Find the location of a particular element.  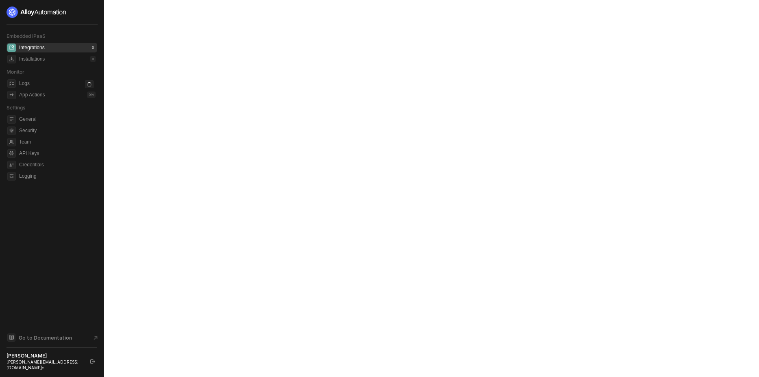

span: Embedded iPaaS is located at coordinates (26, 36).